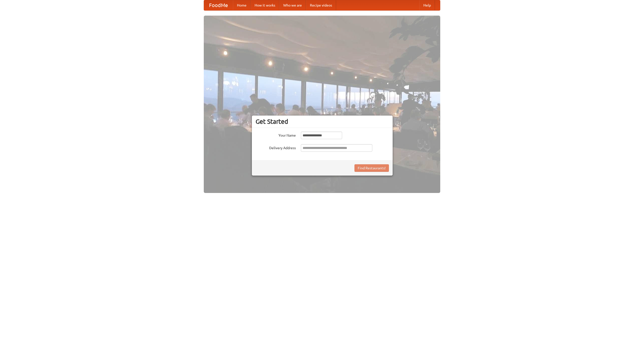  Describe the element at coordinates (372, 168) in the screenshot. I see `button: Find Restaurants!` at that location.